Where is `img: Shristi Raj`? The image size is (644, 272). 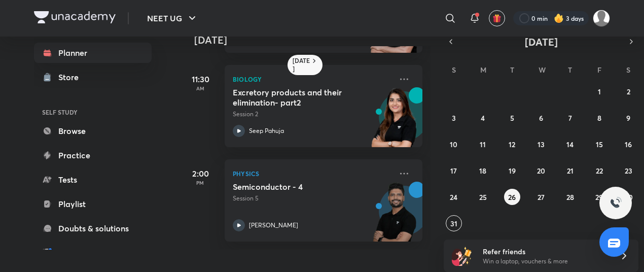 img: Shristi Raj is located at coordinates (601, 18).